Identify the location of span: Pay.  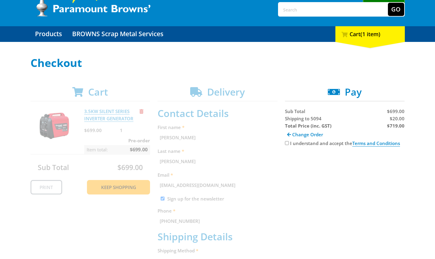
(353, 92).